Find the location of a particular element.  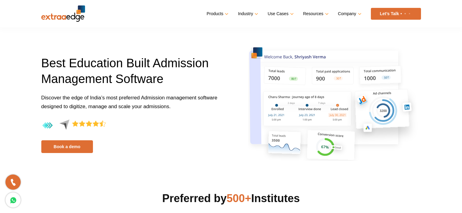

img: Admission CRM is located at coordinates (334, 104).